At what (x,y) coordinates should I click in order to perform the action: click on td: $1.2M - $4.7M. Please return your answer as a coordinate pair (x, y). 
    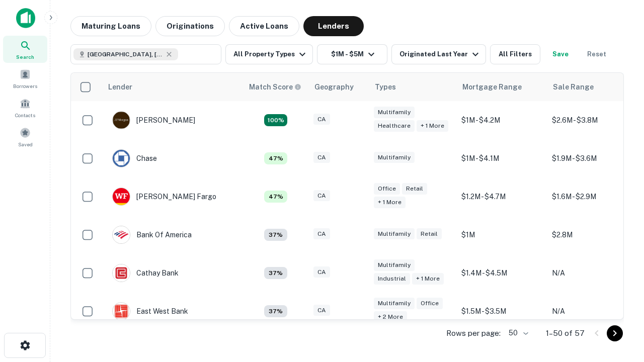
    Looking at the image, I should click on (501, 196).